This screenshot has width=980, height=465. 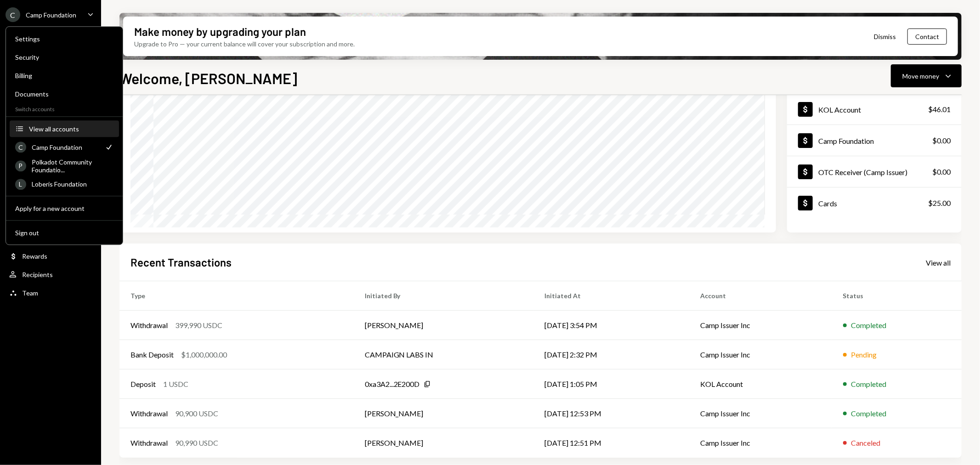 What do you see at coordinates (204, 354) in the screenshot?
I see `div: $1,000,000.00` at bounding box center [204, 354].